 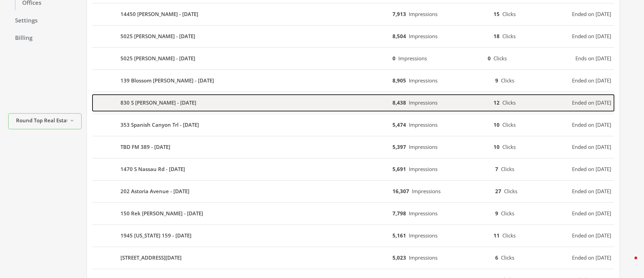 I want to click on b: 27, so click(x=498, y=191).